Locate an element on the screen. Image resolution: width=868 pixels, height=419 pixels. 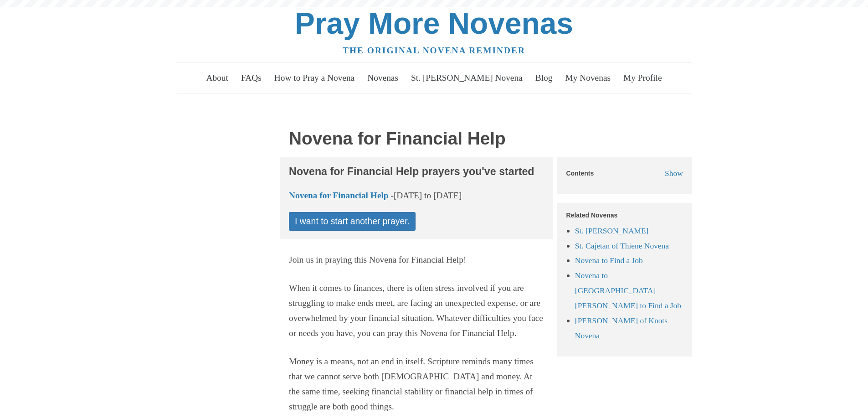
span: Show is located at coordinates (673, 173).